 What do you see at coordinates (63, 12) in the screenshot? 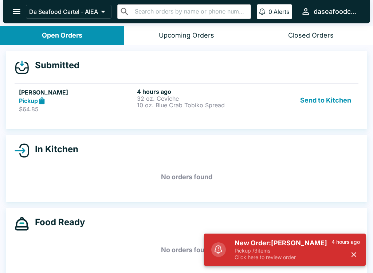
I see `p: Da Seafood Cartel - AIEA` at bounding box center [63, 12].